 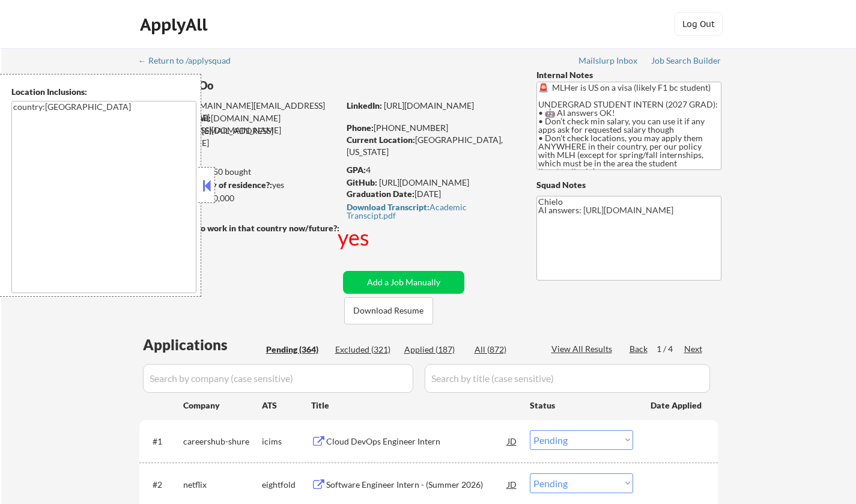 I want to click on div: #2, so click(x=163, y=485).